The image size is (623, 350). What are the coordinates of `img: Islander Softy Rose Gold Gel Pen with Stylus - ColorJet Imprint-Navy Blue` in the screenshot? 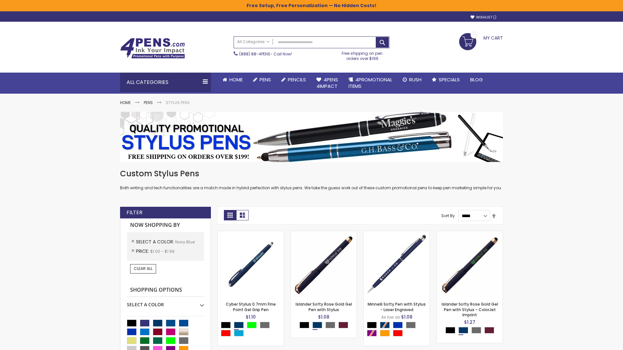 It's located at (470, 264).